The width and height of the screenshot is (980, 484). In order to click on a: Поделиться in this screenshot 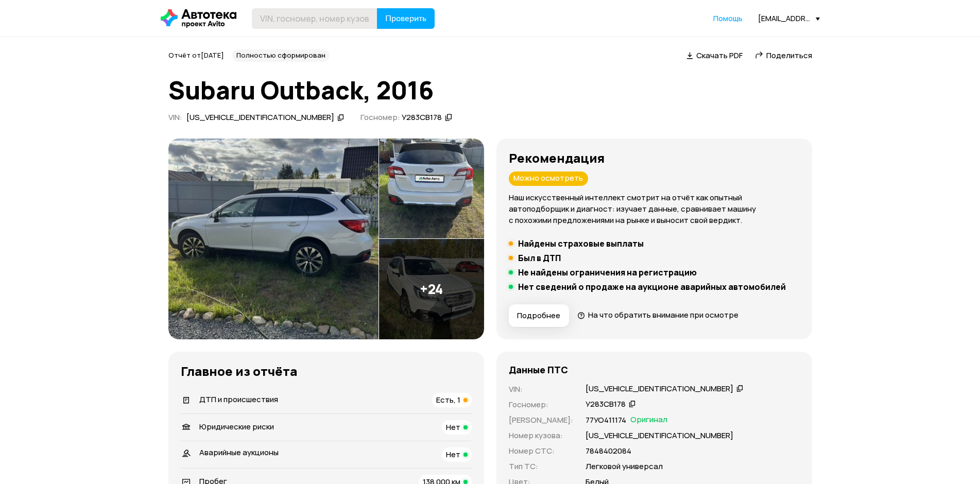, I will do `click(783, 55)`.